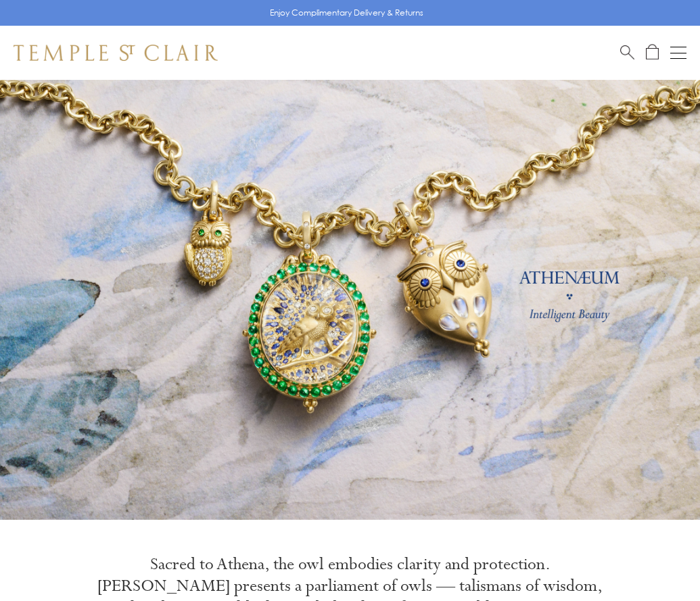 The width and height of the screenshot is (700, 601). Describe the element at coordinates (679, 53) in the screenshot. I see `button: Open navigation` at that location.